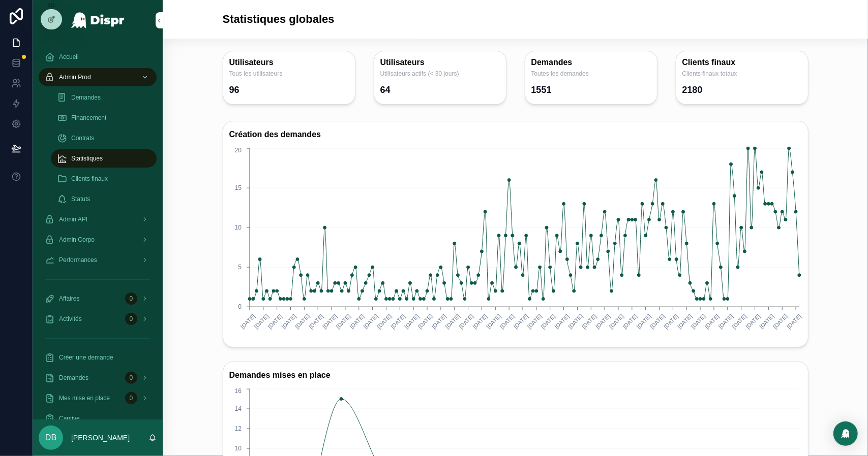 This screenshot has height=456, width=868. What do you see at coordinates (240, 307) in the screenshot?
I see `tspan: 0` at bounding box center [240, 307].